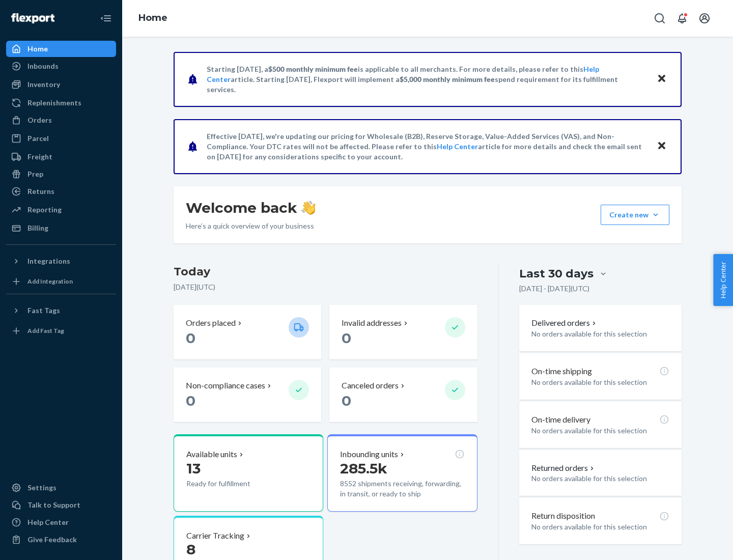  Describe the element at coordinates (48, 522) in the screenshot. I see `div: Help Center` at that location.